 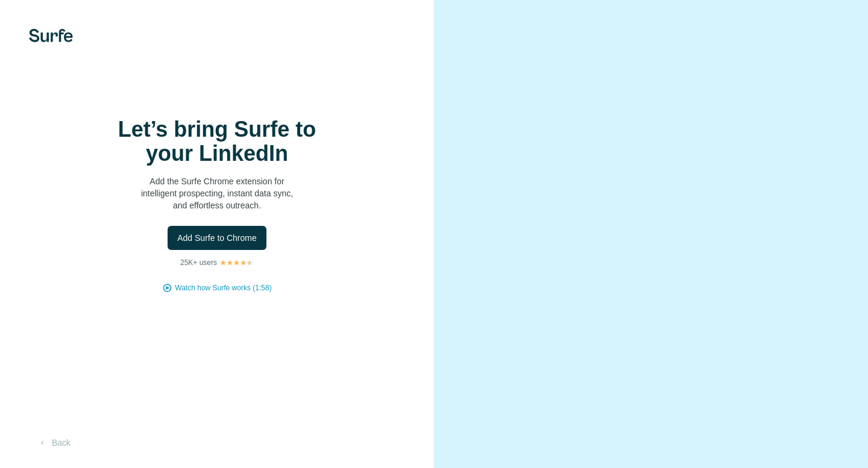 What do you see at coordinates (217, 193) in the screenshot?
I see `p: Add the Surfe Chrome extension for intelligent prospecting, instant data sync, and effortless out...` at bounding box center [217, 193].